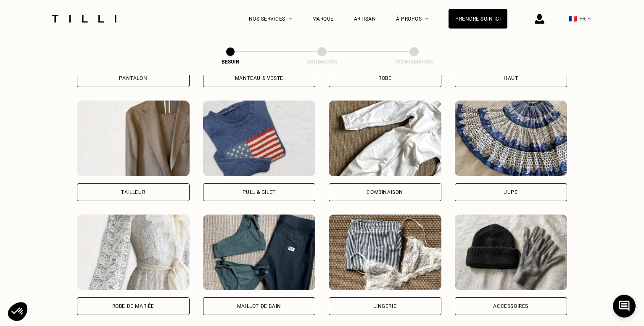  Describe the element at coordinates (259, 252) in the screenshot. I see `img: Tilli retouche votre Maillot de bain` at that location.